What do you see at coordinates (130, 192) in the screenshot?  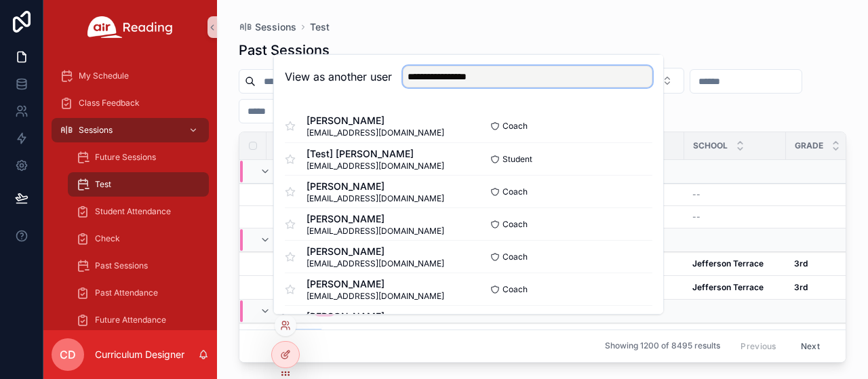 I see `div: scrollable content` at bounding box center [130, 192].